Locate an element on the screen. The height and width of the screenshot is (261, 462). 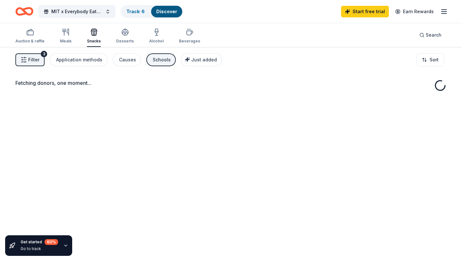
span: Just added is located at coordinates (204, 59).